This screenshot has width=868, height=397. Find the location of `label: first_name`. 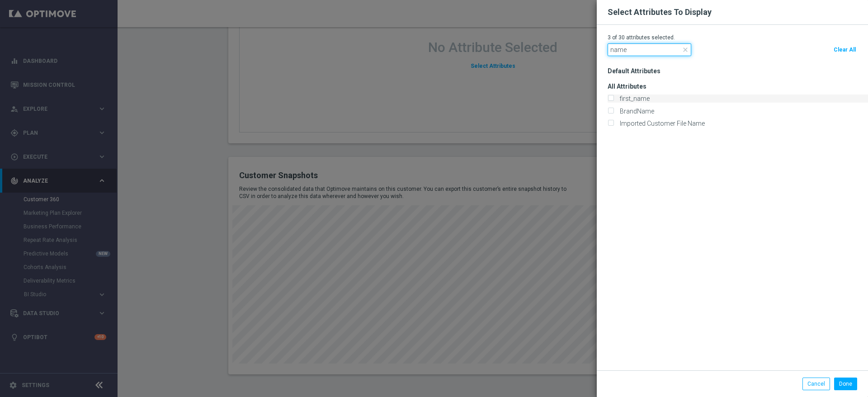

label: first_name is located at coordinates (633, 99).